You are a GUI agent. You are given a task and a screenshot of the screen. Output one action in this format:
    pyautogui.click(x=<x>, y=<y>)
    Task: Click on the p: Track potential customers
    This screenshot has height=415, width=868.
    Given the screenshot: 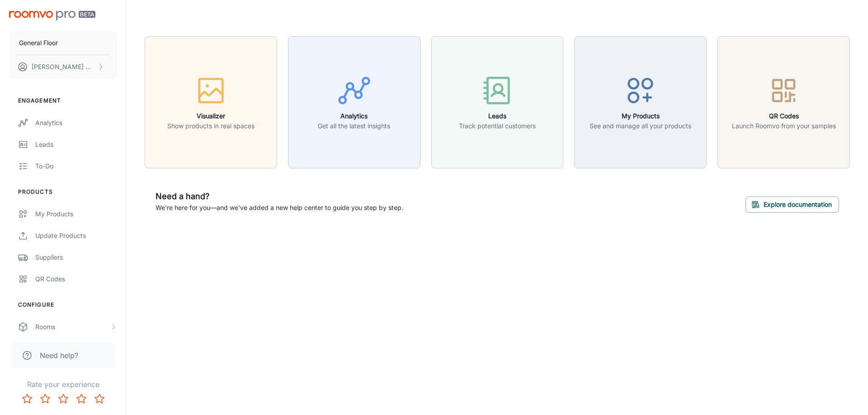 What is the action you would take?
    pyautogui.click(x=497, y=126)
    